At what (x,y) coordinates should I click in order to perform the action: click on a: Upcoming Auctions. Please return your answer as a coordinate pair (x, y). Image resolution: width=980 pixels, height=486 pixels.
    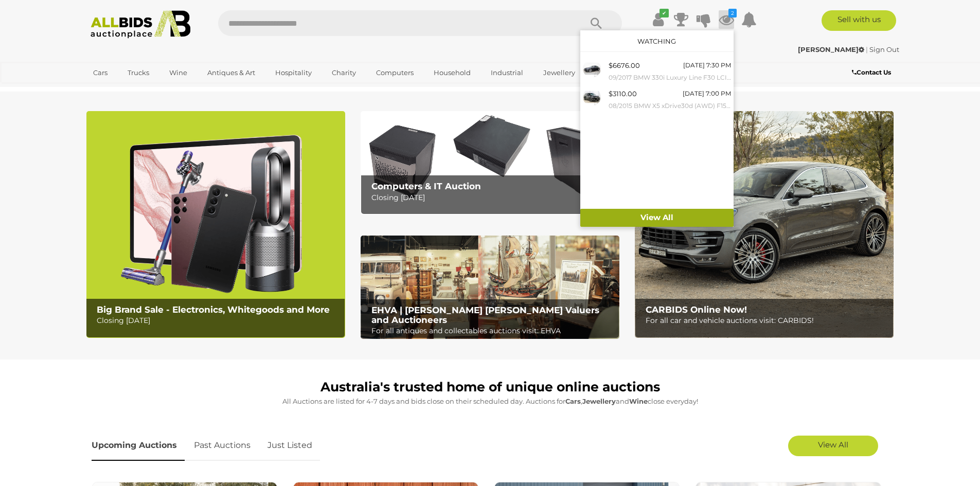
    Looking at the image, I should click on (138, 445).